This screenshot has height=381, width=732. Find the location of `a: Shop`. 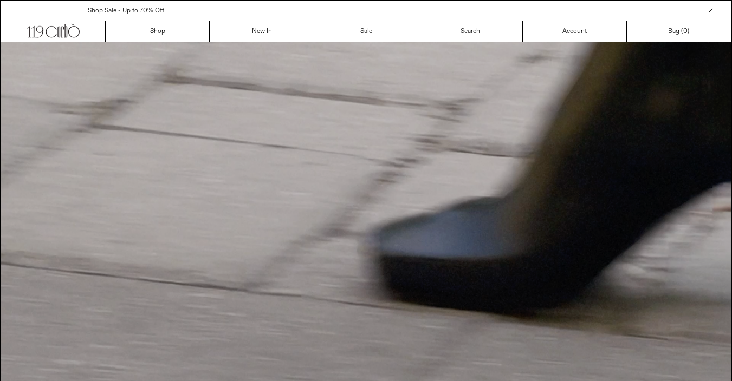

a: Shop is located at coordinates (158, 31).